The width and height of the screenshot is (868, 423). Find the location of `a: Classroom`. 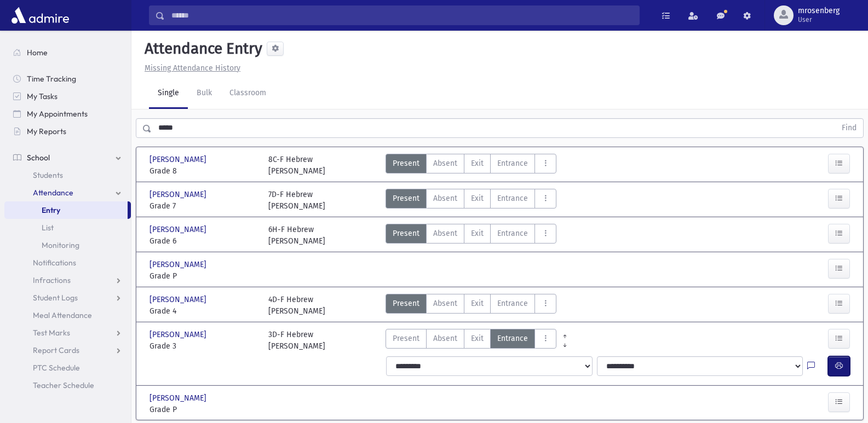

a: Classroom is located at coordinates (248, 93).